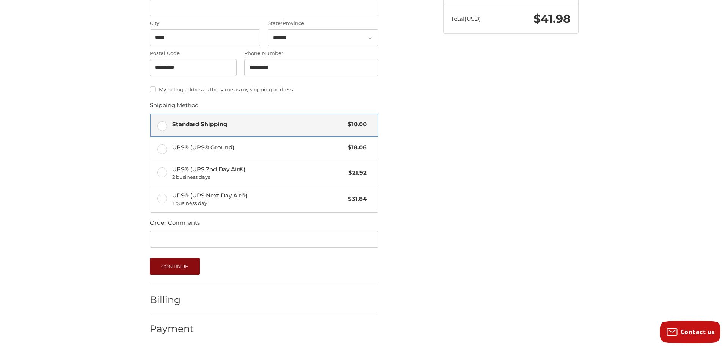 The height and width of the screenshot is (349, 728). What do you see at coordinates (323, 24) in the screenshot?
I see `label: State/Province` at bounding box center [323, 24].